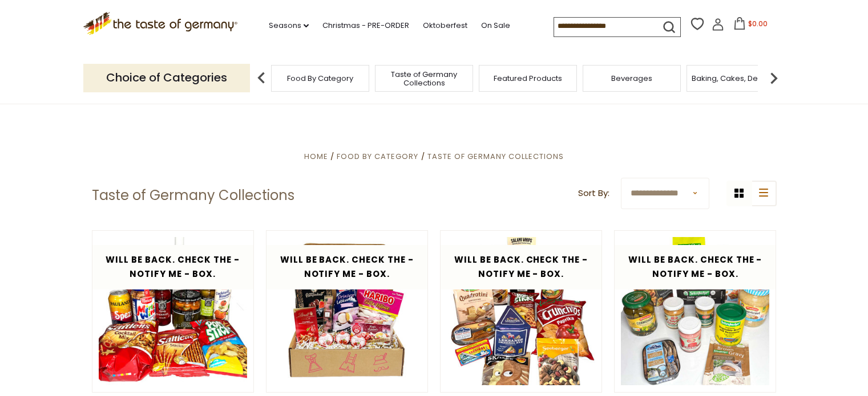  What do you see at coordinates (347, 311) in the screenshot?
I see `img: The Taste of Germany Valentine’s Day Love Collection` at bounding box center [347, 311].